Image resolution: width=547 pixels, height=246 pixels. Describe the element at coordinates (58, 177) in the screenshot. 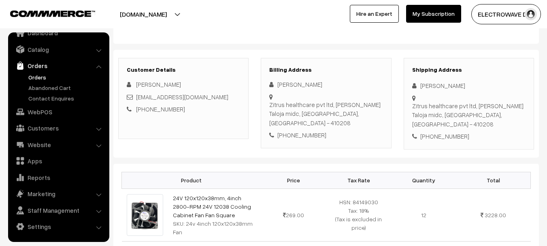

I see `a: Reports` at that location.